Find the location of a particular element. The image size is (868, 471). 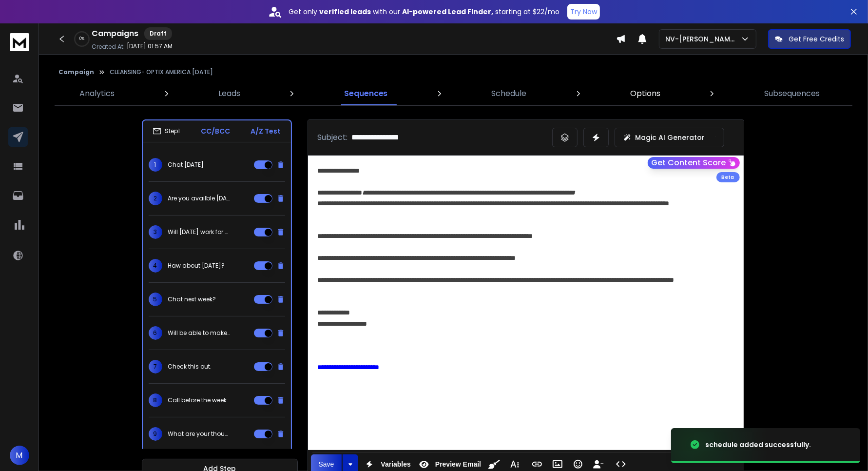

span: 8 is located at coordinates (156, 400).